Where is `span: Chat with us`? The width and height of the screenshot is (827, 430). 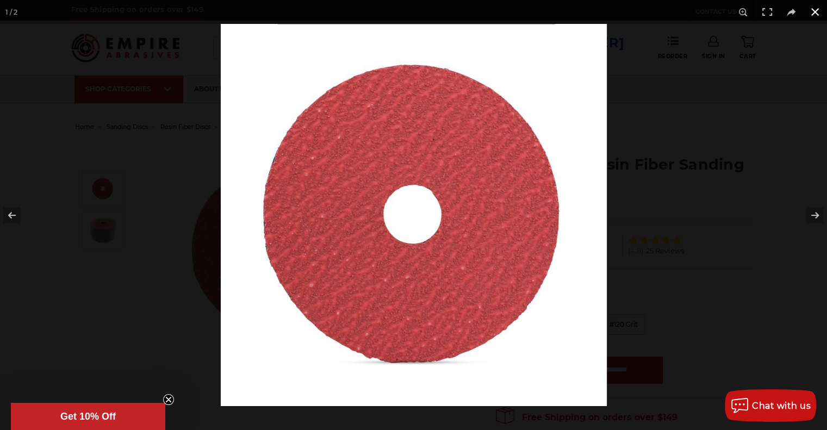
span: Chat with us is located at coordinates (781, 406).